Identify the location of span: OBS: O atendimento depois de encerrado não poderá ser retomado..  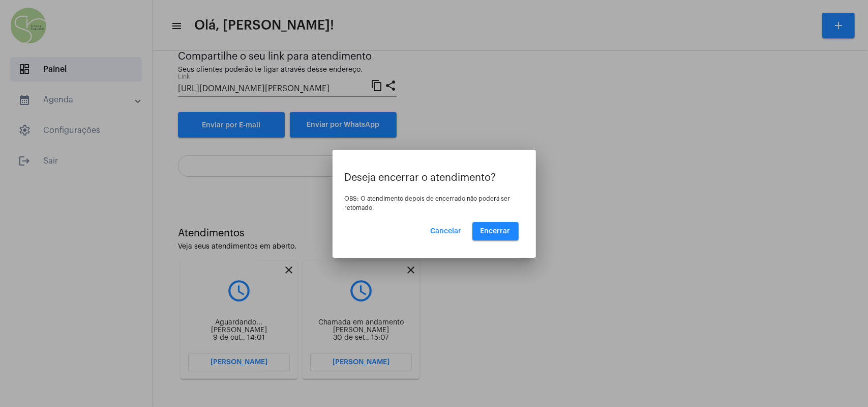
(428, 203).